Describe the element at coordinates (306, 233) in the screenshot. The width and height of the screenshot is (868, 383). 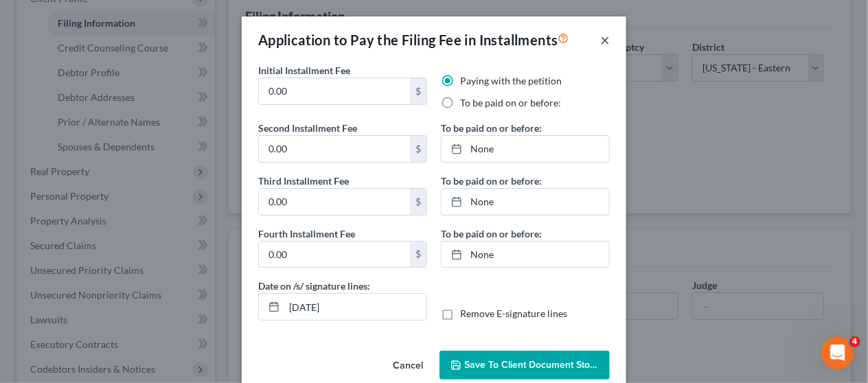
I see `label: Fourth Installment Fee` at that location.